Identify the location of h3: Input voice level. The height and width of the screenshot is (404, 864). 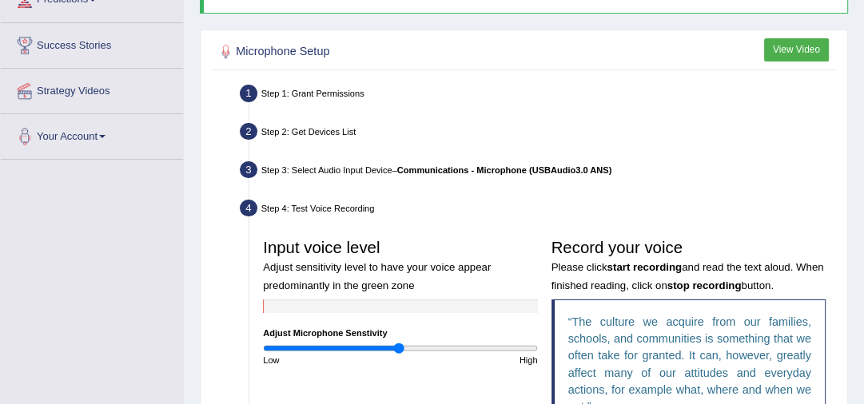
(400, 265).